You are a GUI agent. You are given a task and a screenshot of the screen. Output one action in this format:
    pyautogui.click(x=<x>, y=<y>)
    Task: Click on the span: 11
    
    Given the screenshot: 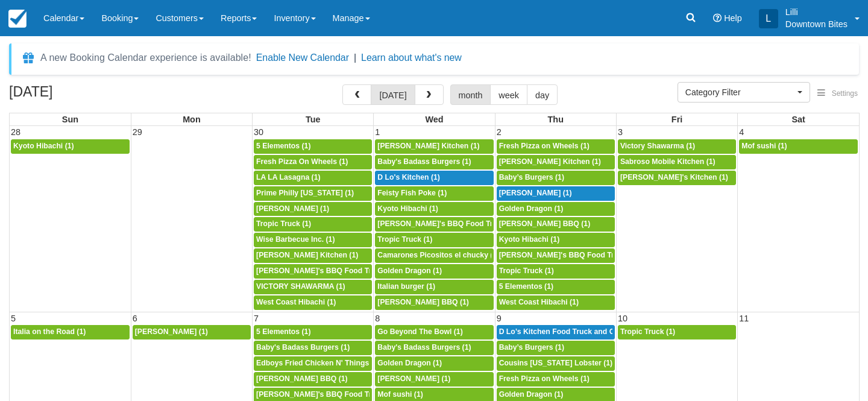 What is the action you would take?
    pyautogui.click(x=744, y=319)
    